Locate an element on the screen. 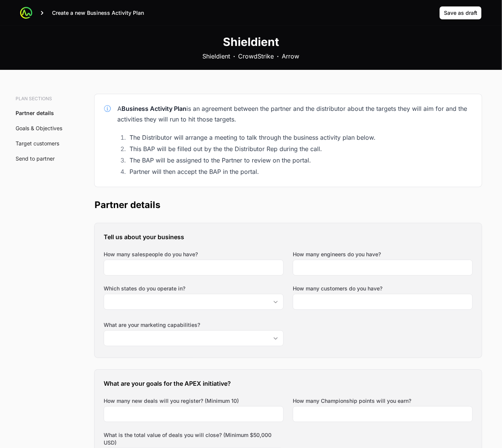 This screenshot has width=502, height=448. h3: What are your goals for the APEX initiative? is located at coordinates (288, 383).